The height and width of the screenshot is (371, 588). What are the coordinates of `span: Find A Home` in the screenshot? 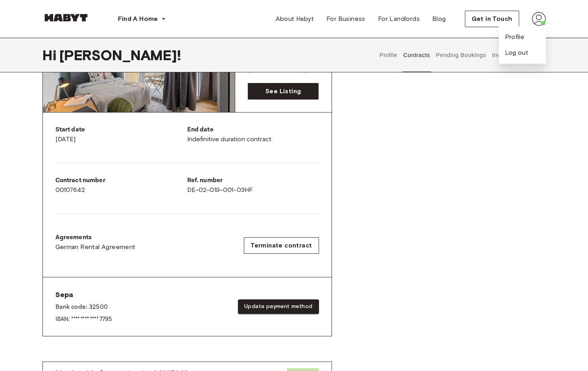 It's located at (138, 19).